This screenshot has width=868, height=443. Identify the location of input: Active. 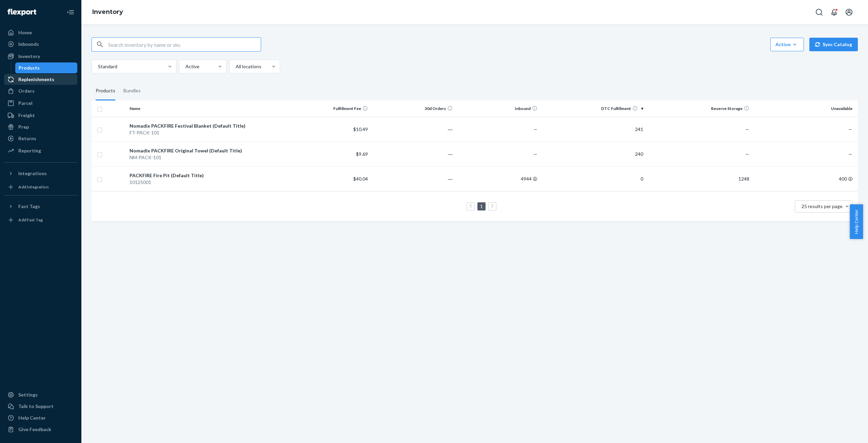
(185, 67).